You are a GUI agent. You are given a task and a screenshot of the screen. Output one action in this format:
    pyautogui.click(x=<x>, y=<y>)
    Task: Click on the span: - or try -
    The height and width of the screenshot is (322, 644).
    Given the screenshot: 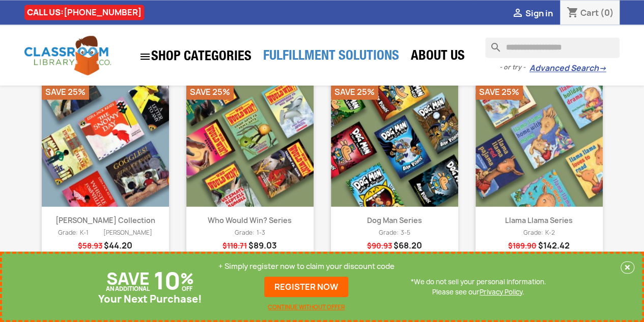 What is the action you would take?
    pyautogui.click(x=513, y=68)
    